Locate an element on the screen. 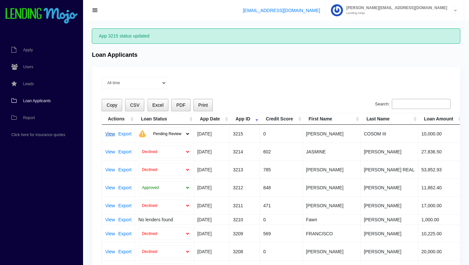  td: 848 is located at coordinates (281, 187).